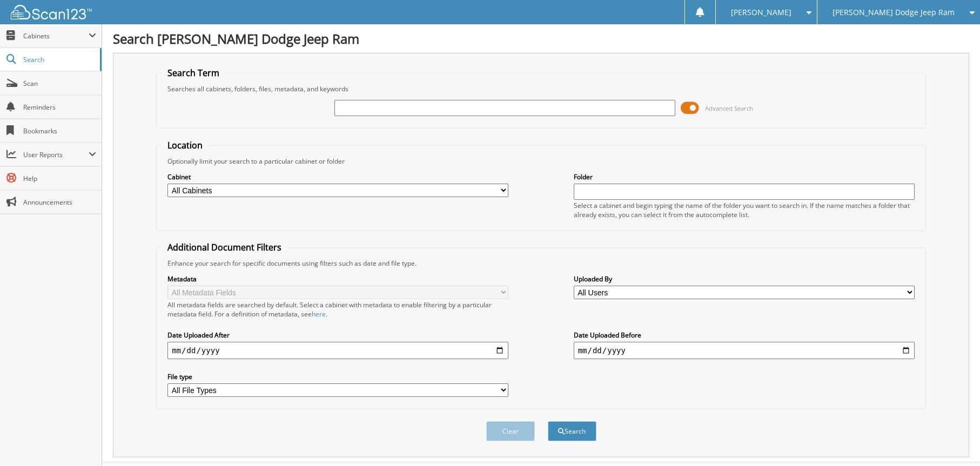 This screenshot has height=466, width=980. I want to click on span: Announcements, so click(59, 202).